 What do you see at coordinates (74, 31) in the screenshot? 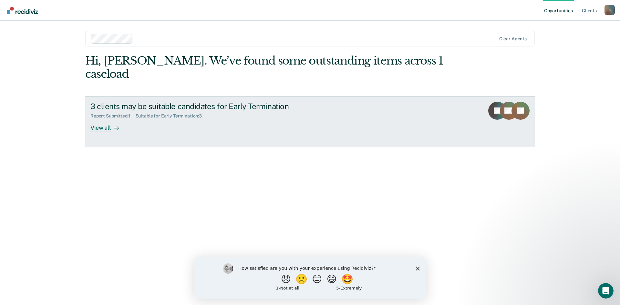
I see `div: 1 - Not at all` at bounding box center [74, 31].